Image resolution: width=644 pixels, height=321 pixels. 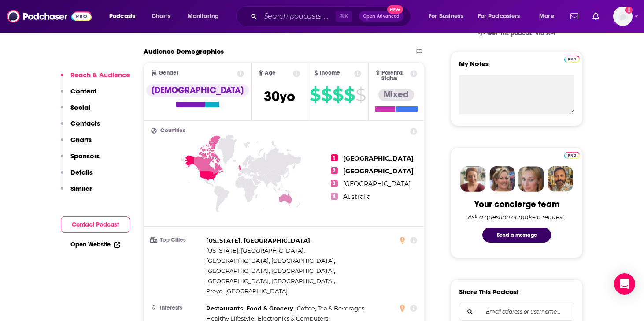 What do you see at coordinates (446, 16) in the screenshot?
I see `span: For Business` at bounding box center [446, 16].